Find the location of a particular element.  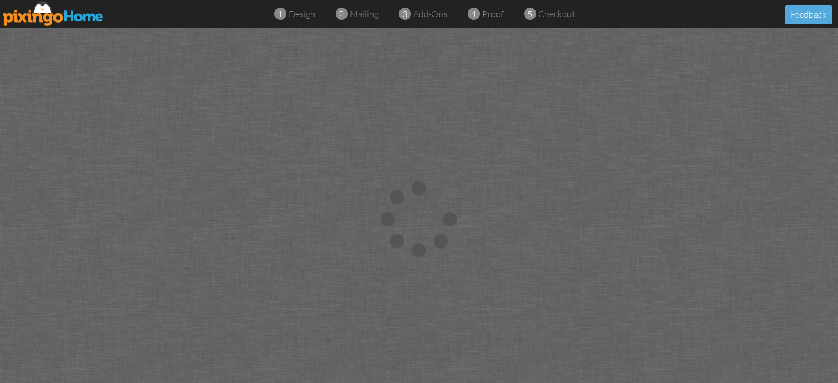

span: mailing is located at coordinates (364, 14).